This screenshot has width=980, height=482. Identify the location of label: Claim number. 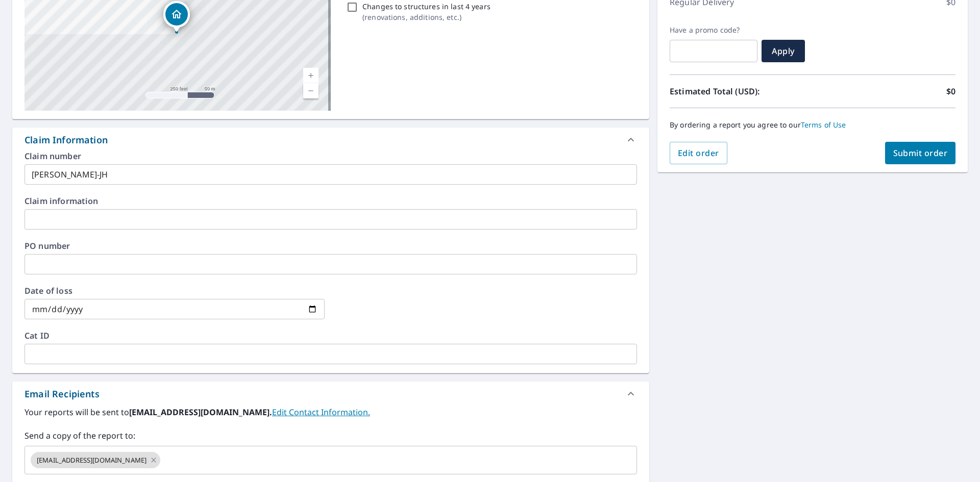
(331, 156).